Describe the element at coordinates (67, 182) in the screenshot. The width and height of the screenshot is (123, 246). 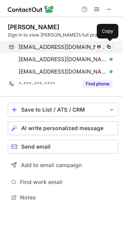
I see `span: Find work email` at that location.